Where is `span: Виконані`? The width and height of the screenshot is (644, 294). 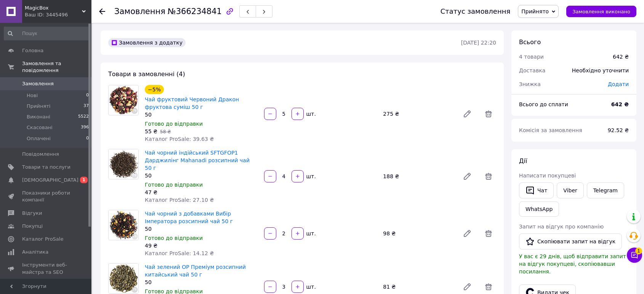
span: Виконані is located at coordinates (39, 117).